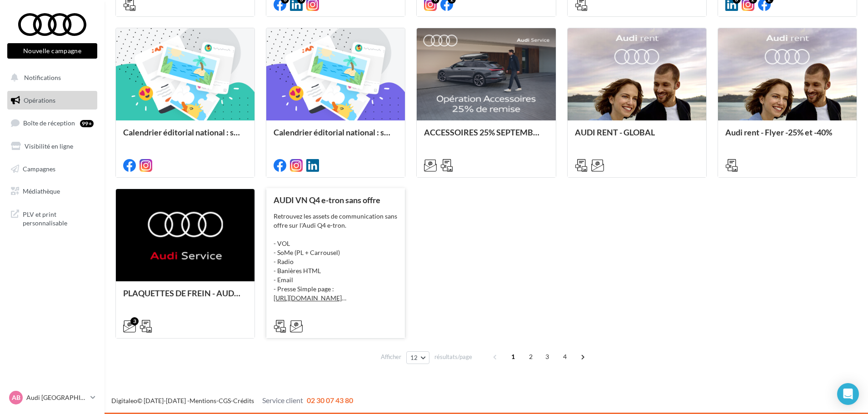 The image size is (868, 414). Describe the element at coordinates (203, 400) in the screenshot. I see `a: Mentions` at that location.